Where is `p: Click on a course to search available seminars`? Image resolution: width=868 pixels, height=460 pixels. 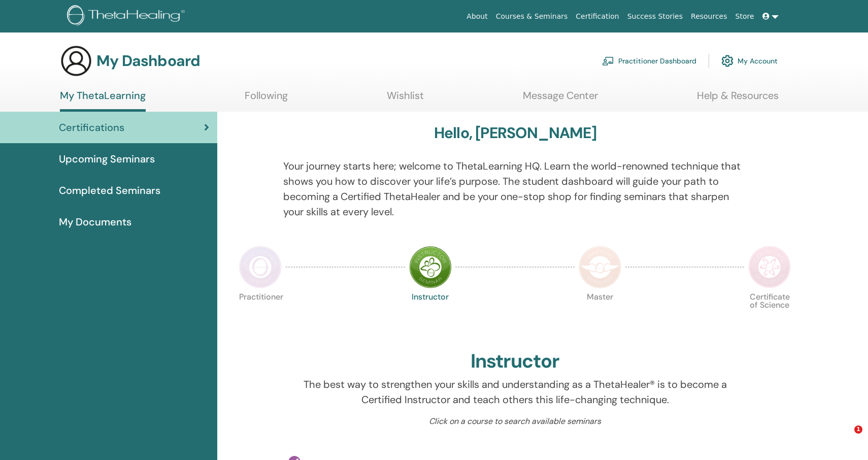 p: Click on a course to search available seminars is located at coordinates (515, 421).